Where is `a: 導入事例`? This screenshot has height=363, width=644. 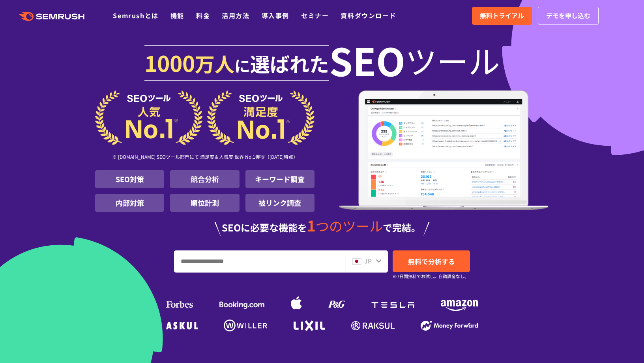 a: 導入事例 is located at coordinates (276, 15).